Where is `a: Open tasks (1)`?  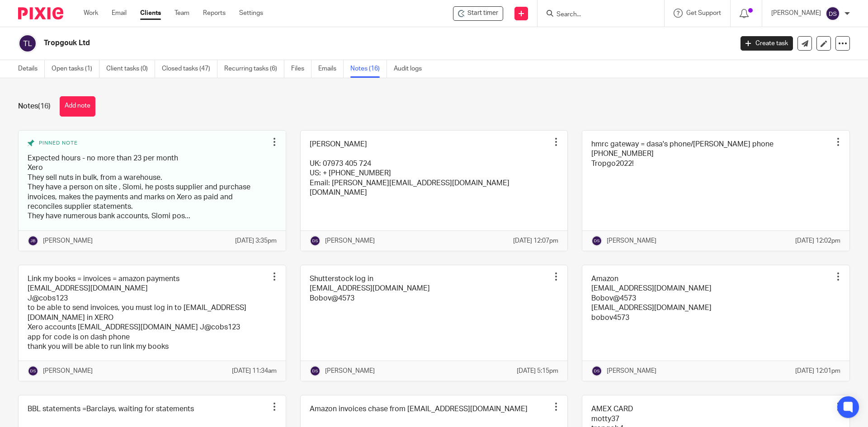 a: Open tasks (1) is located at coordinates (75, 69).